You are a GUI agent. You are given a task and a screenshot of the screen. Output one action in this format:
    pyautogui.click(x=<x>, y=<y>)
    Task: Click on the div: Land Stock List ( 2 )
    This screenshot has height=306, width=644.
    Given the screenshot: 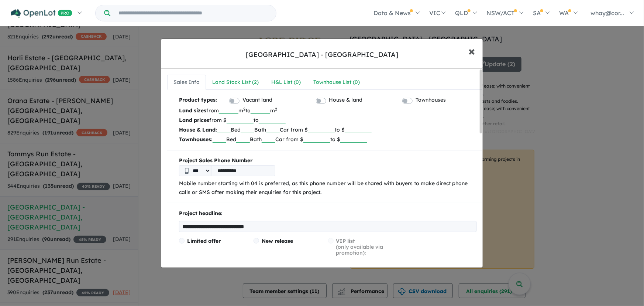 What is the action you would take?
    pyautogui.click(x=235, y=83)
    